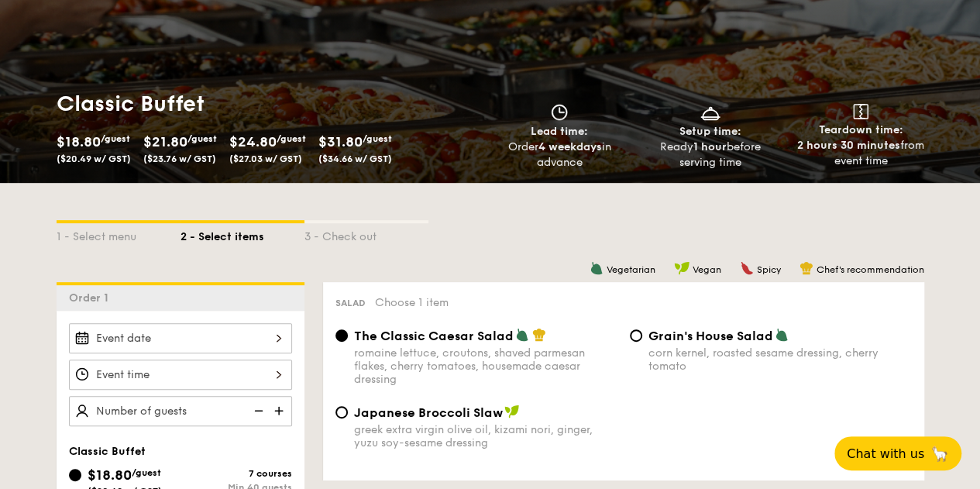 The image size is (980, 489). What do you see at coordinates (710, 113) in the screenshot?
I see `img: icon-dish.430c3a2e.svg` at bounding box center [710, 113].